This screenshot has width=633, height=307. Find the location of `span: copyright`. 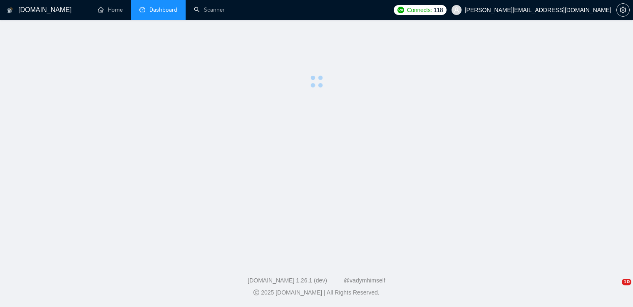

span: copyright is located at coordinates (257, 293).